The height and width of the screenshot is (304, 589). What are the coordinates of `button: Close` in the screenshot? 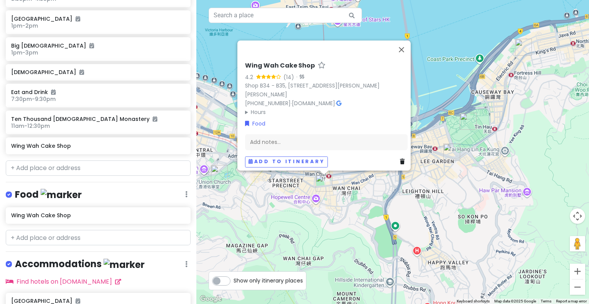 It's located at (401, 49).